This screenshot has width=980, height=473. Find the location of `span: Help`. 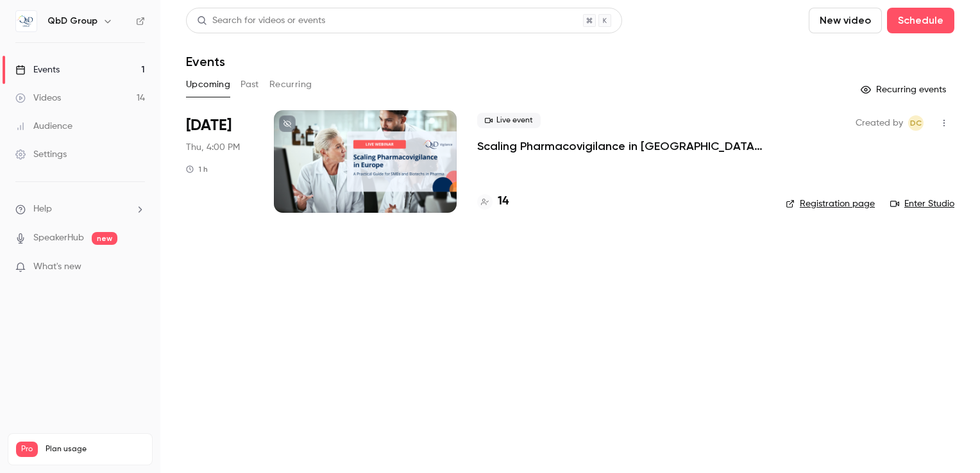

span: Help is located at coordinates (42, 209).